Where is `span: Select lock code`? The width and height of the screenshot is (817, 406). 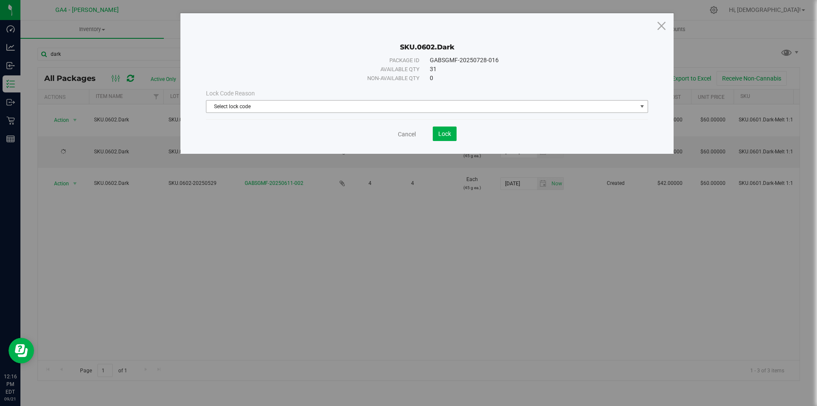 span: Select lock code is located at coordinates (422, 106).